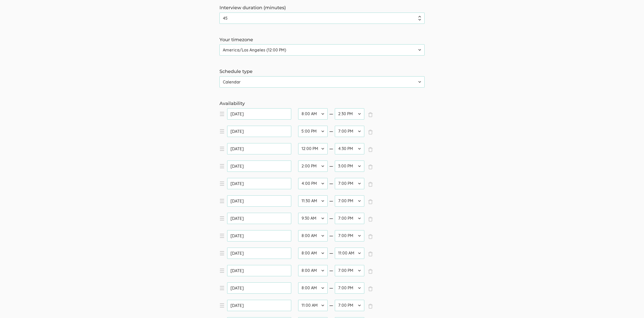 The image size is (644, 318). I want to click on label: Interview duration (minutes), so click(322, 8).